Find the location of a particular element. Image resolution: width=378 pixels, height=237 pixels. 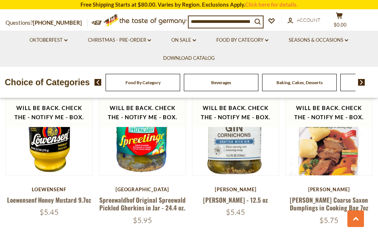

span: Food By Category is located at coordinates (143, 82).